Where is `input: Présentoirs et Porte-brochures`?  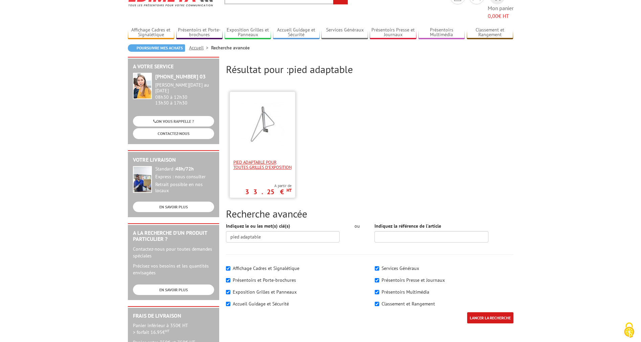
input: Présentoirs et Porte-brochures is located at coordinates (228, 280).